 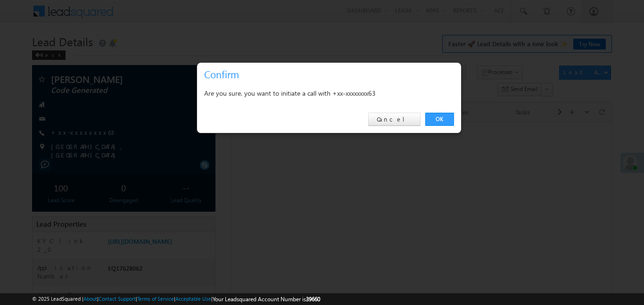 What do you see at coordinates (329, 93) in the screenshot?
I see `div: Are you sure, you want to initiate a call with +xx-xxxxxxxx63` at bounding box center [329, 93].